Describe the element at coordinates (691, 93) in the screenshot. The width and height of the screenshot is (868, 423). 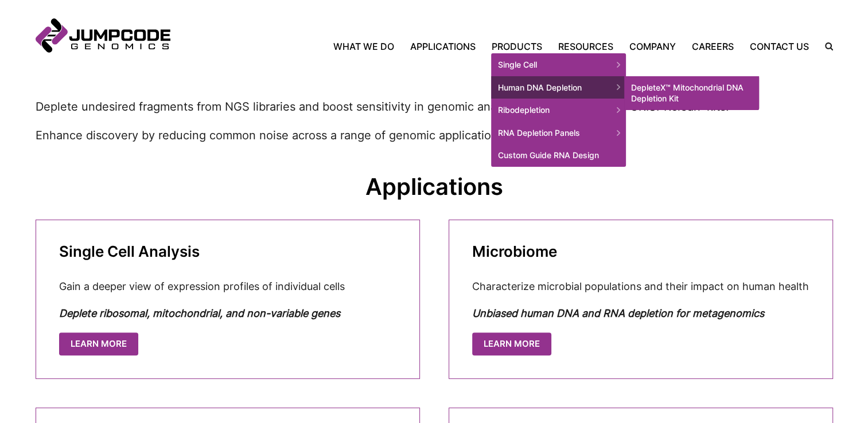
I see `a: DepleteX™ Mitochondrial DNA Depletion Kit` at that location.